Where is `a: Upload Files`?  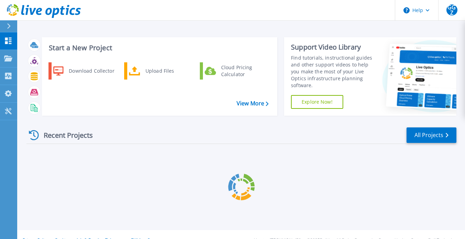 a: Upload Files is located at coordinates (159, 71).